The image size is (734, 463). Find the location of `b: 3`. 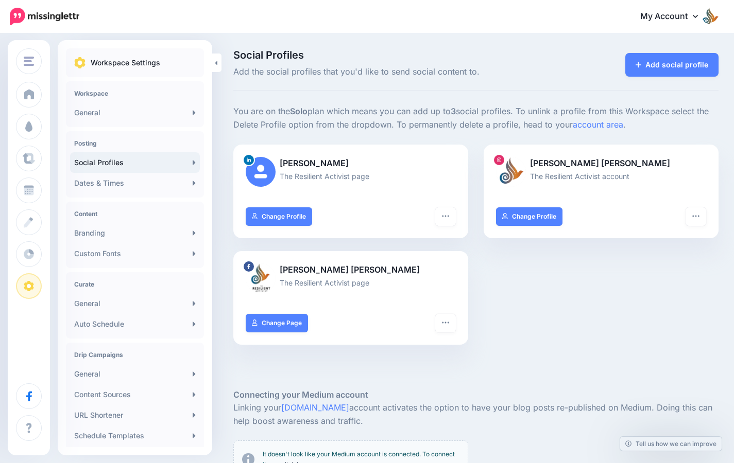

b: 3 is located at coordinates (453, 111).